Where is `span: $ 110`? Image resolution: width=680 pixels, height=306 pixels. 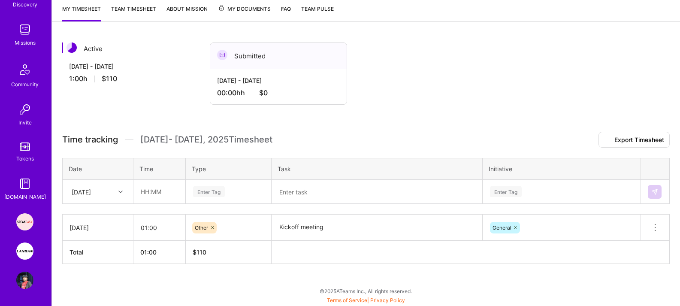 span: $ 110 is located at coordinates (200, 252).